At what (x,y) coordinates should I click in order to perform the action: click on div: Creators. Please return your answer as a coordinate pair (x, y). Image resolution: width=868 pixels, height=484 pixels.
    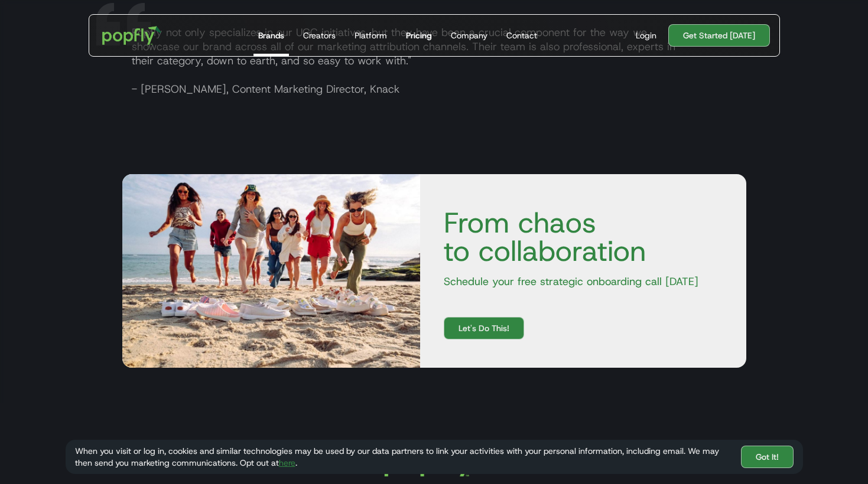
    Looking at the image, I should click on (319, 35).